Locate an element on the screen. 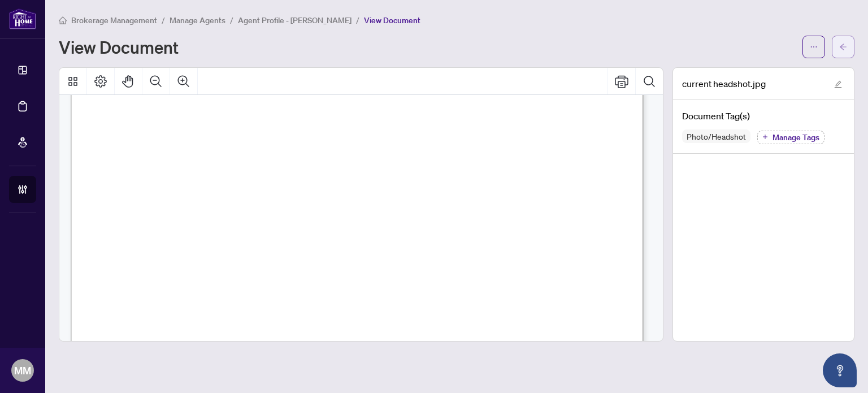 The image size is (868, 393). span: plus is located at coordinates (765, 137).